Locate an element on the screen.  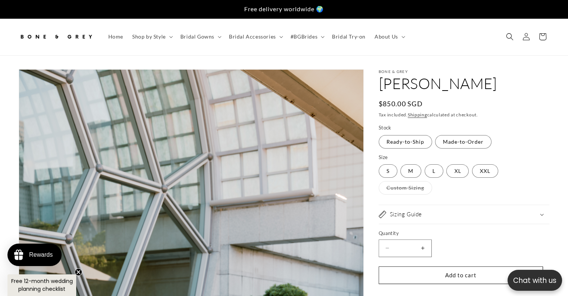
span: #BGBrides is located at coordinates (304, 37).